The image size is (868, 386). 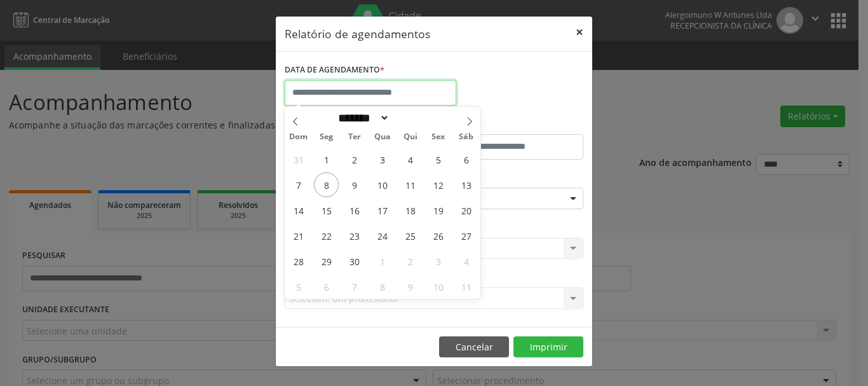 I want to click on span: Outubro 10, 2025, so click(x=438, y=286).